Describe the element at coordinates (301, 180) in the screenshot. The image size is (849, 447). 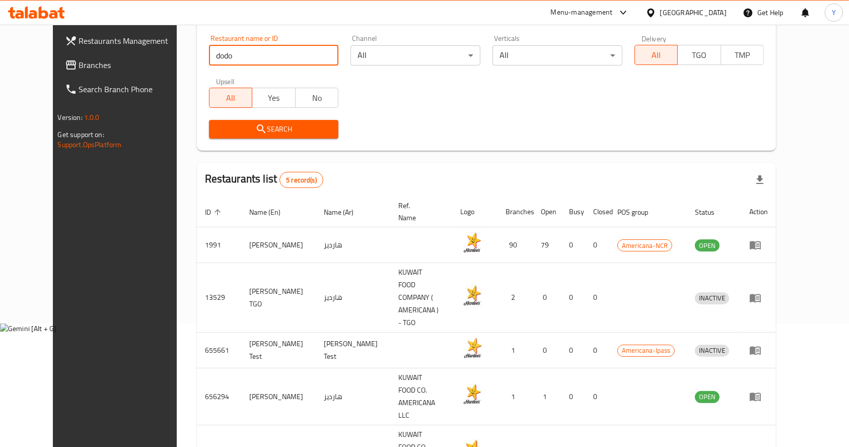
I see `div: Total records count` at that location.